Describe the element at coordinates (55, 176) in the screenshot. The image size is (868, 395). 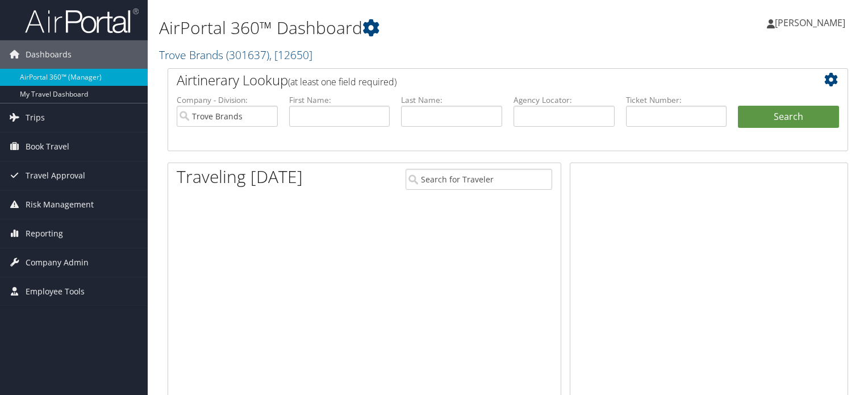
I see `span: Travel Approval` at that location.